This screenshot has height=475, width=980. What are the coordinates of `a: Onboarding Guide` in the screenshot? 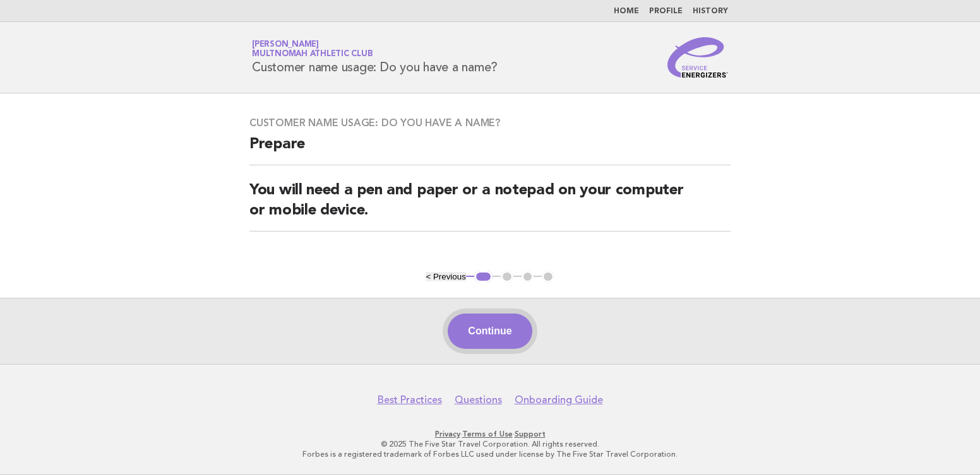 It's located at (559, 400).